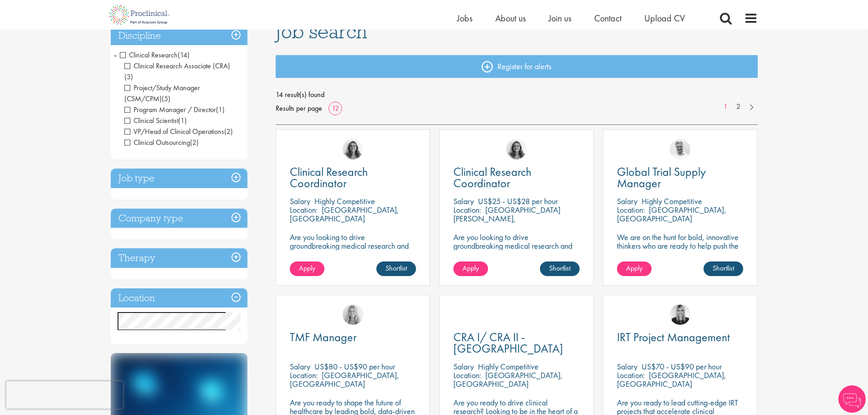 The height and width of the screenshot is (415, 868). Describe the element at coordinates (511, 18) in the screenshot. I see `a: About us` at that location.